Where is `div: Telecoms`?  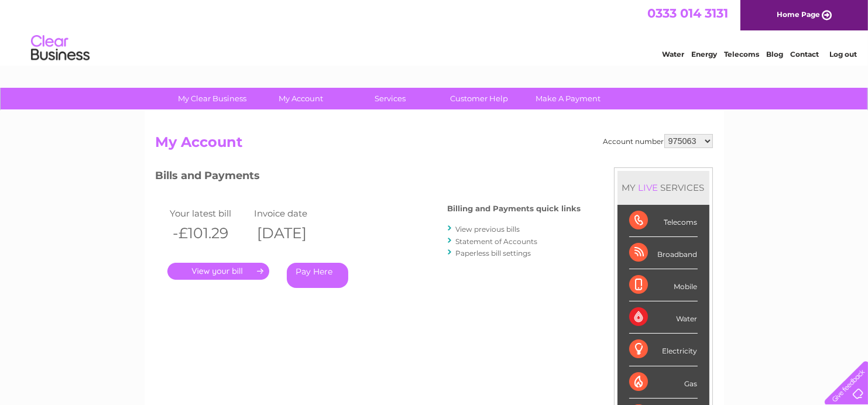
div: Telecoms is located at coordinates (663, 221).